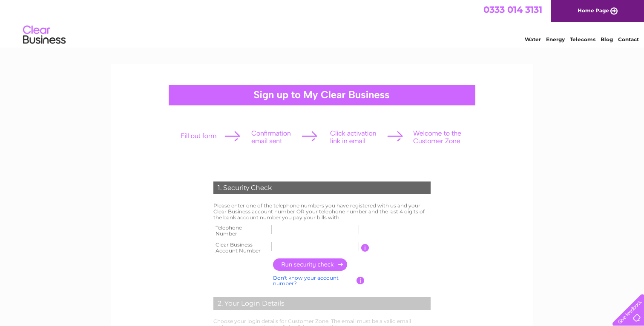 This screenshot has width=644, height=326. Describe the element at coordinates (513, 10) in the screenshot. I see `span: 0333 014 3131` at that location.